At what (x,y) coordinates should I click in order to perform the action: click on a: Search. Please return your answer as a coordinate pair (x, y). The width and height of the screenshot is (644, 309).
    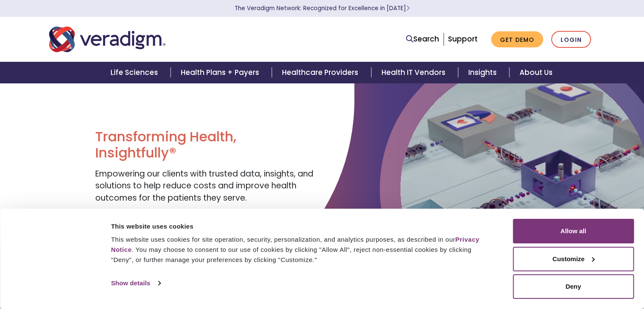
    Looking at the image, I should click on (422, 39).